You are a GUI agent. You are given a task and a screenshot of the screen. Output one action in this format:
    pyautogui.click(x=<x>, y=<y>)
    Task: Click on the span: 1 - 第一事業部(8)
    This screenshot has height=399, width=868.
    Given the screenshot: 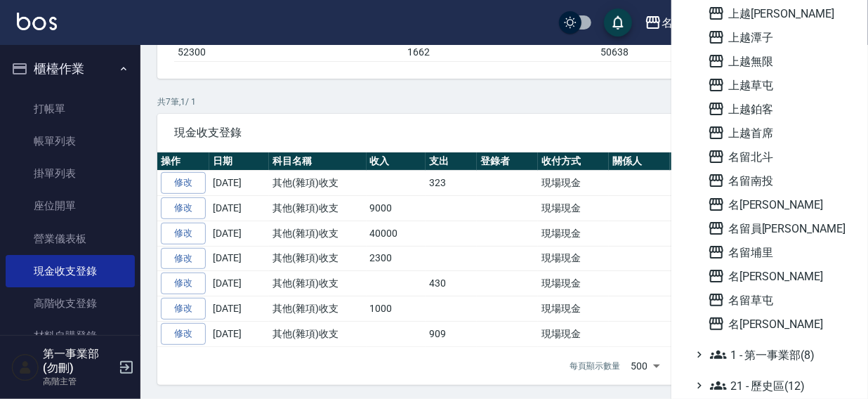 What is the action you would take?
    pyautogui.click(x=777, y=354)
    